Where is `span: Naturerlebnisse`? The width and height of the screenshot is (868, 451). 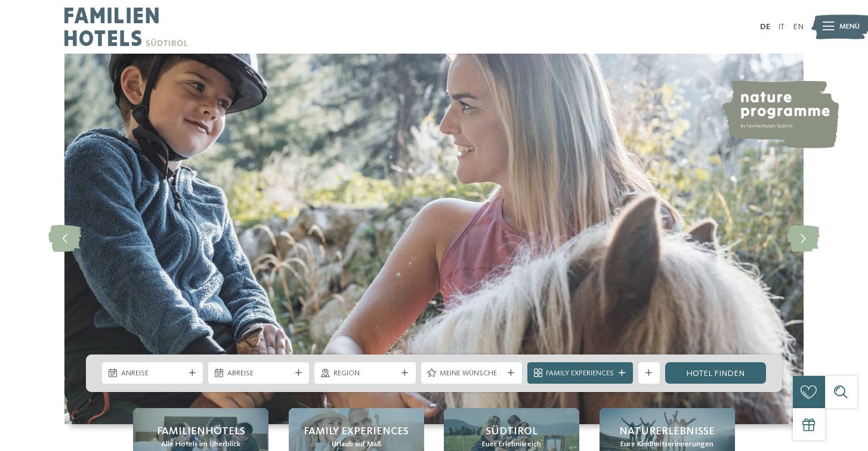 span: Naturerlebnisse is located at coordinates (667, 432).